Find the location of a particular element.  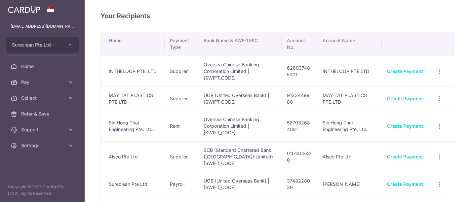

td: 9123449980 is located at coordinates (299, 98).